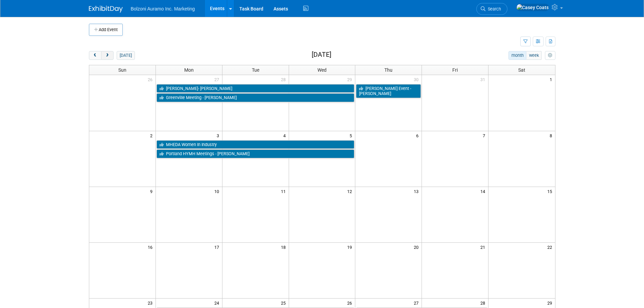  What do you see at coordinates (219, 136) in the screenshot?
I see `span: 3` at bounding box center [219, 136].